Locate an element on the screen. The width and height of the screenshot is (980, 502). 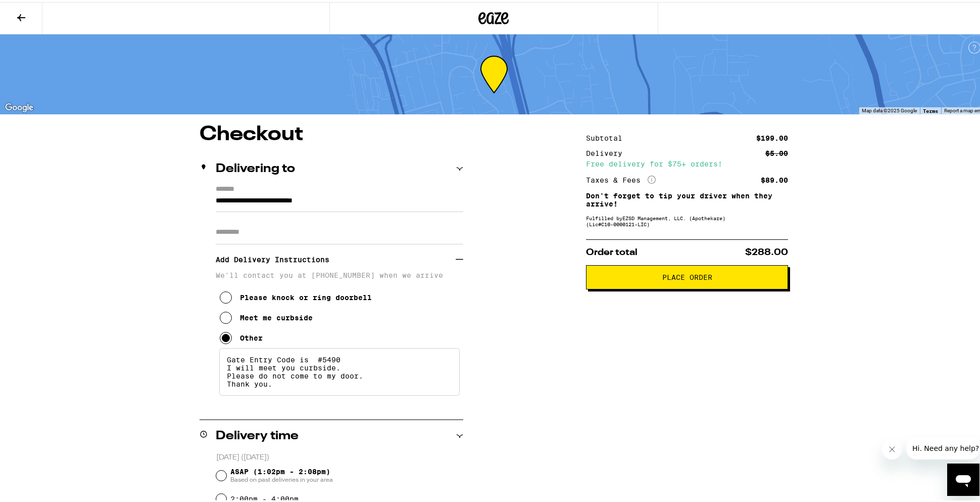
div: Other is located at coordinates (251, 336).